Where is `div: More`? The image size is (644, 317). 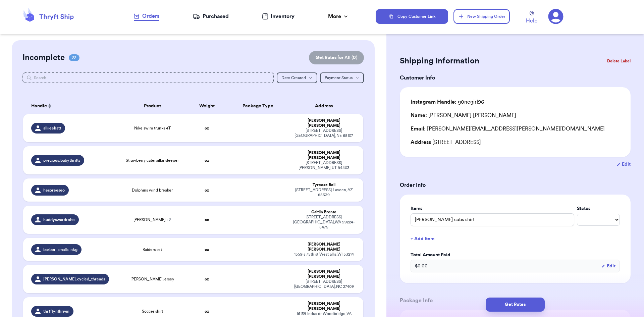
div: More is located at coordinates (338, 16).